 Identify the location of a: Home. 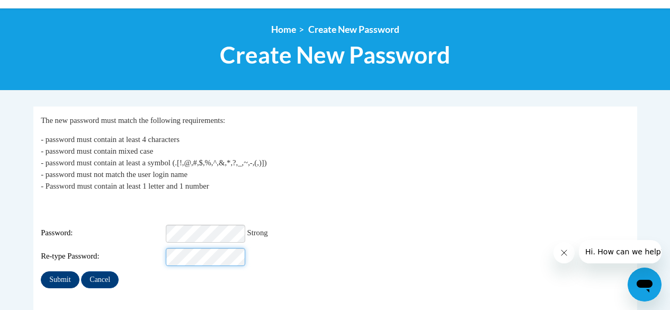
(283, 29).